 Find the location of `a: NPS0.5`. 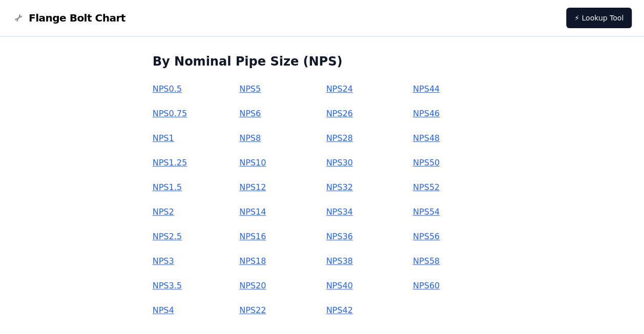

a: NPS0.5 is located at coordinates (167, 88).